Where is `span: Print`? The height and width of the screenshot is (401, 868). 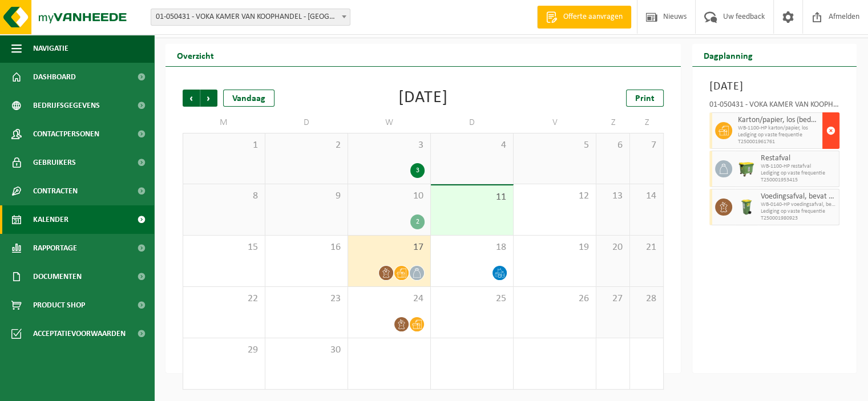
span: Print is located at coordinates (644, 99).